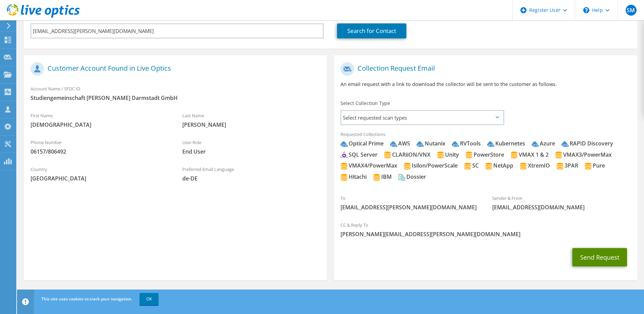 This screenshot has width=644, height=314. What do you see at coordinates (353, 177) in the screenshot?
I see `div: Hitachi` at bounding box center [353, 177].